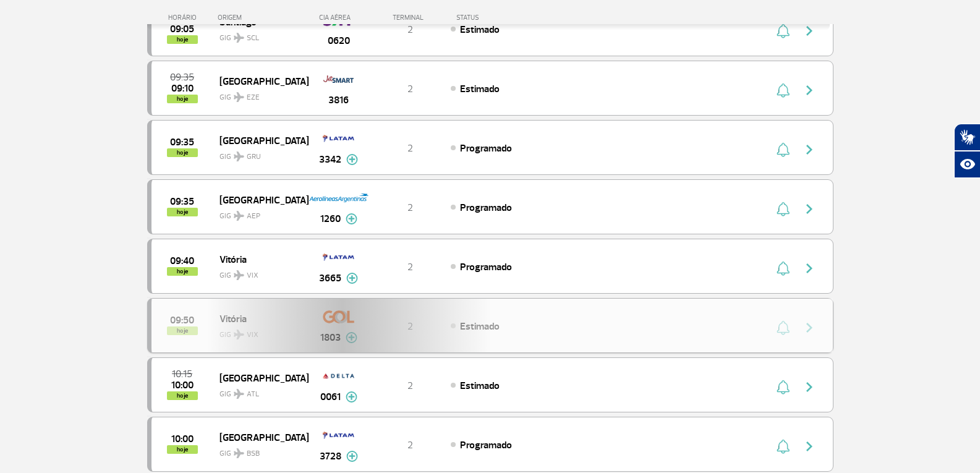 The width and height of the screenshot is (980, 473). I want to click on span: 2025-09-29 09:05:00, so click(182, 29).